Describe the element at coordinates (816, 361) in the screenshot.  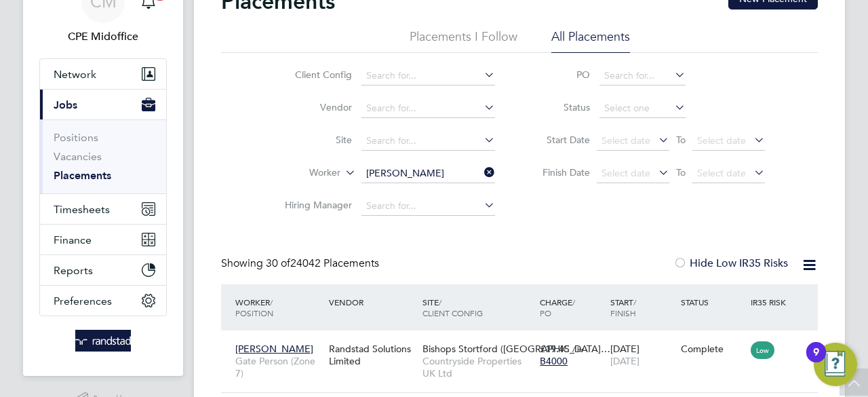
I see `div: 9` at that location.